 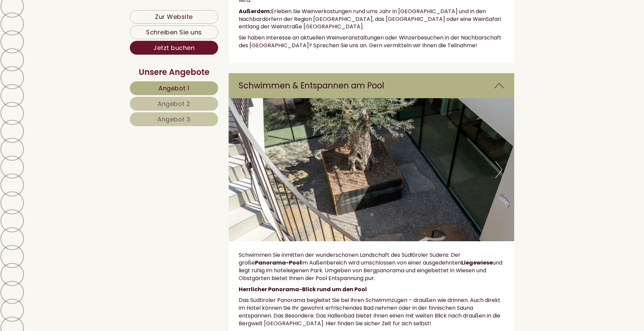 I want to click on p: Sie haben Interesse an aktuellen Weinveranstaltungen oder Winzerbesuchen in der Nachbarschaft des..., so click(x=372, y=42).